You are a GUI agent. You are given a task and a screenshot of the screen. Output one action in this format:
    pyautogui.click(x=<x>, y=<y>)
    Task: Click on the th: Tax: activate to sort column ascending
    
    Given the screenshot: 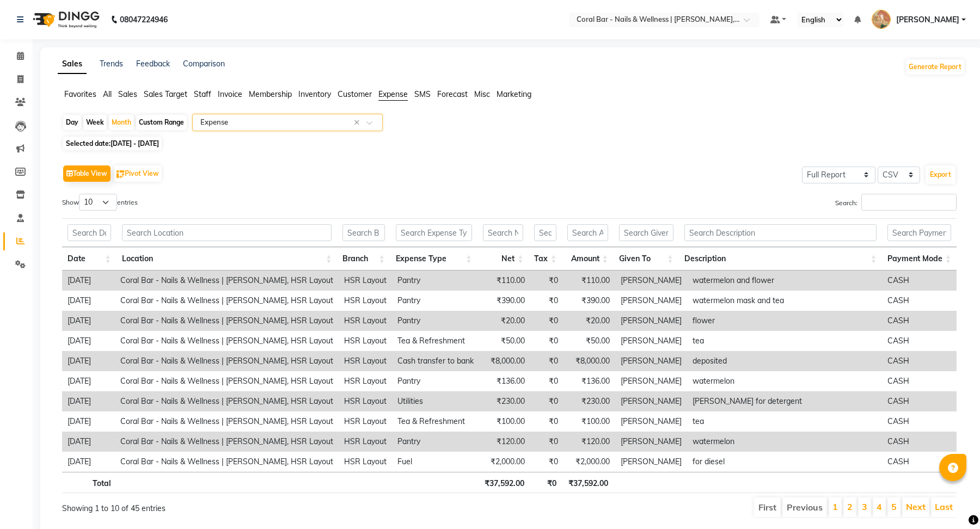 What is the action you would take?
    pyautogui.click(x=545, y=259)
    